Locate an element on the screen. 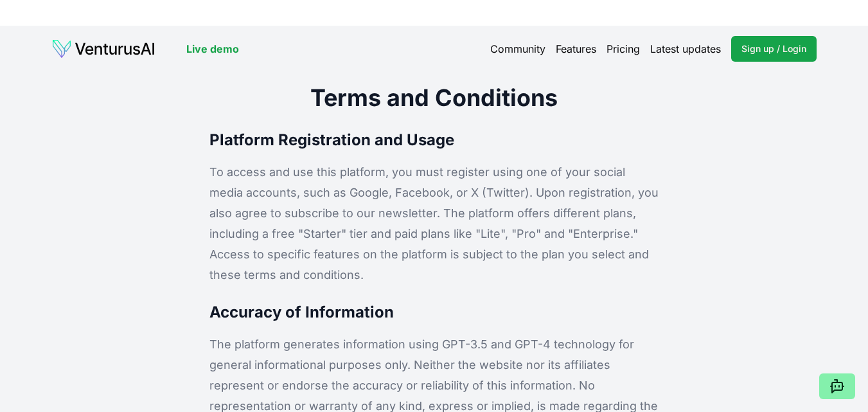 The height and width of the screenshot is (412, 868). img: logo is located at coordinates (104, 49).